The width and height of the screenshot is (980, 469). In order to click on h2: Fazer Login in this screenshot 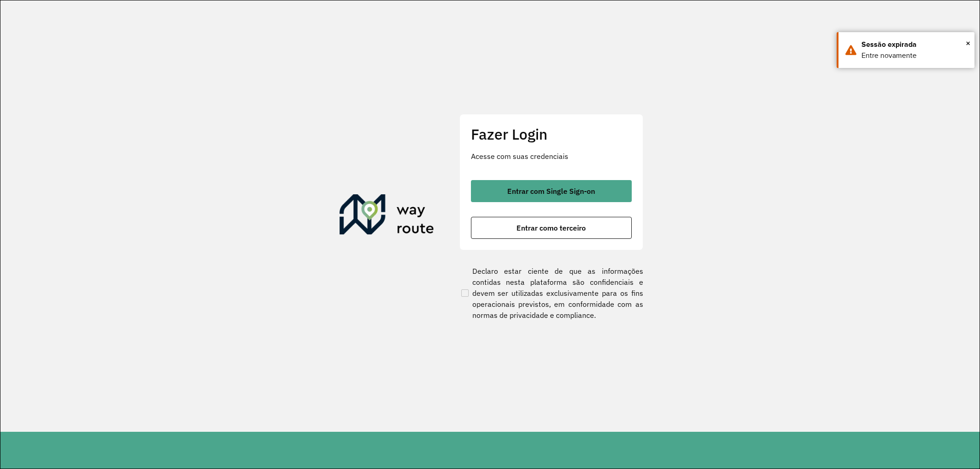, I will do `click(551, 134)`.